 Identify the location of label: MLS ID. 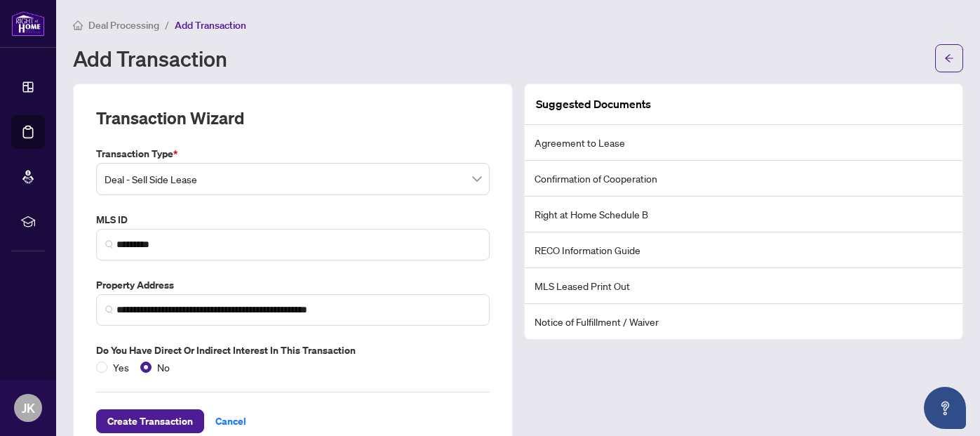
(293, 220).